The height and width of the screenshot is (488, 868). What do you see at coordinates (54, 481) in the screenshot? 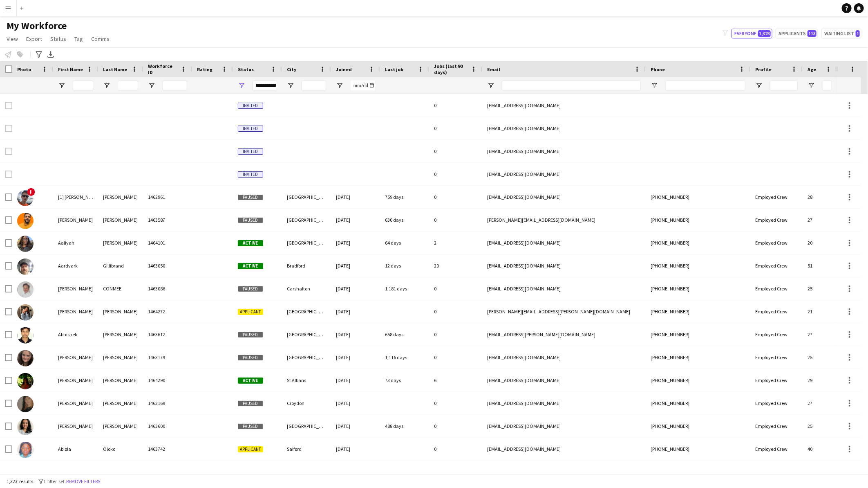
I see `span: 1 filter set` at bounding box center [54, 481].